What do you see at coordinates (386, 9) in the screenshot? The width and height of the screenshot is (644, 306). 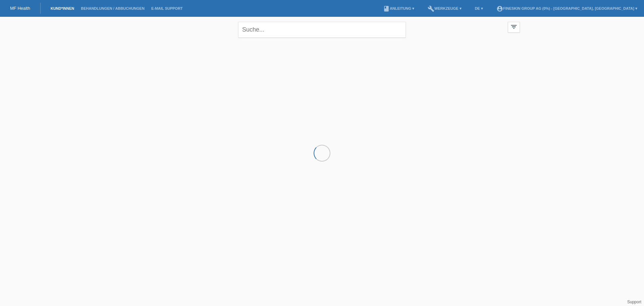 I see `i: book` at bounding box center [386, 9].